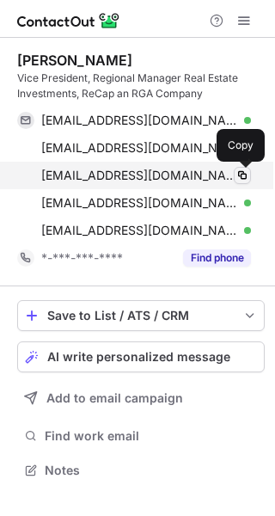 This screenshot has width=275, height=516. I want to click on button: Reveal Button, so click(217, 258).